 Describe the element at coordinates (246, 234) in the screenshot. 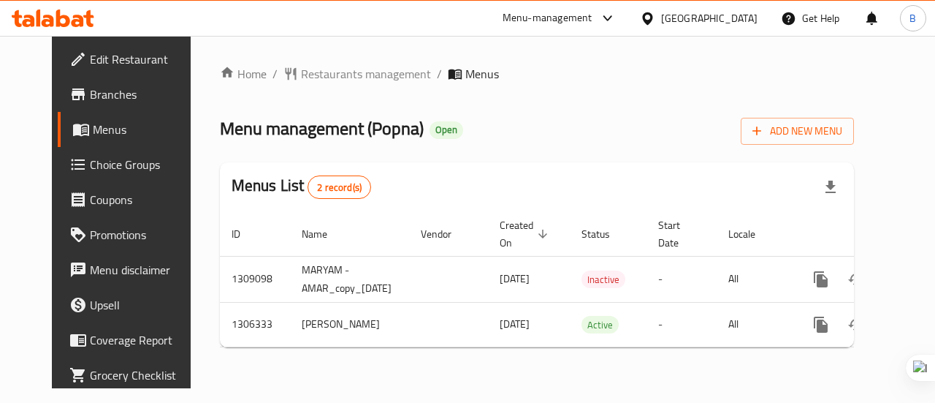

I see `span: ID` at that location.